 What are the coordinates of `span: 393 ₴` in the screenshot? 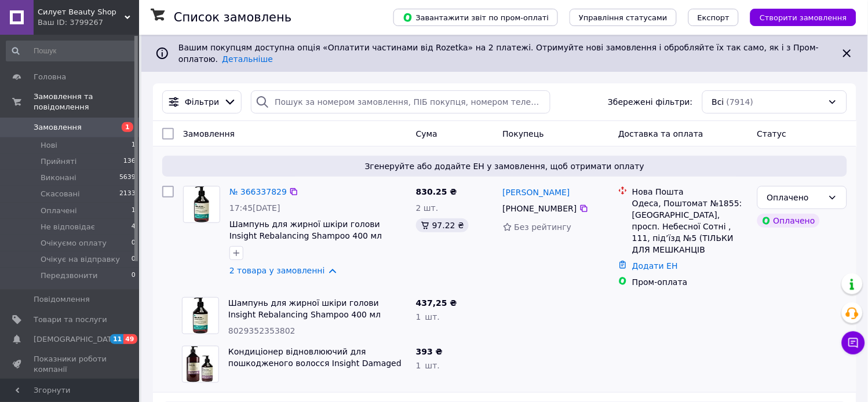 It's located at (430, 352).